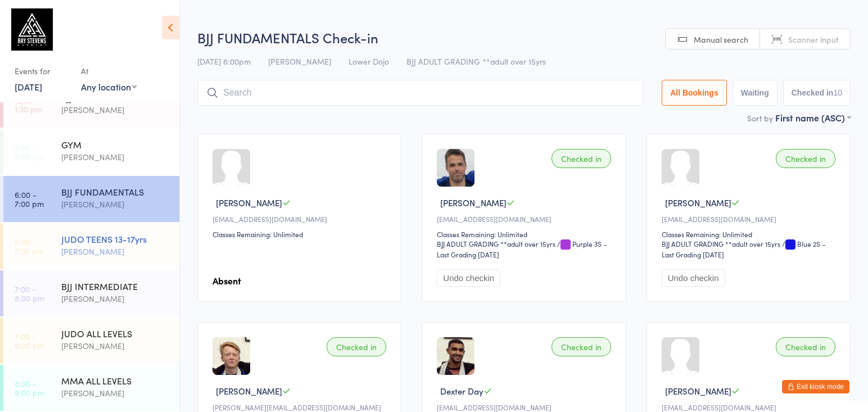 The width and height of the screenshot is (868, 412). What do you see at coordinates (524, 37) in the screenshot?
I see `h2: BJJ FUNDAMENTALS Check-in` at bounding box center [524, 37].